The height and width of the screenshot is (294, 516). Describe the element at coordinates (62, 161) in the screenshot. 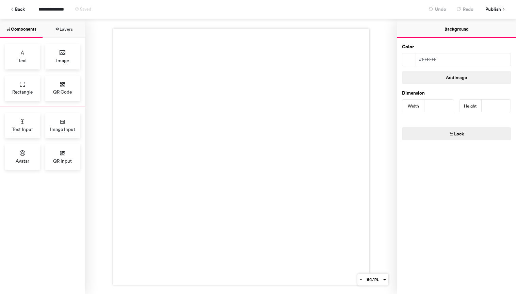

I see `span: QR Input` at that location.